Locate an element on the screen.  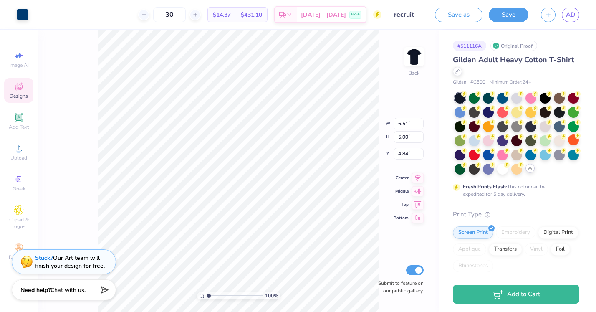
div: Applique is located at coordinates (469, 249).